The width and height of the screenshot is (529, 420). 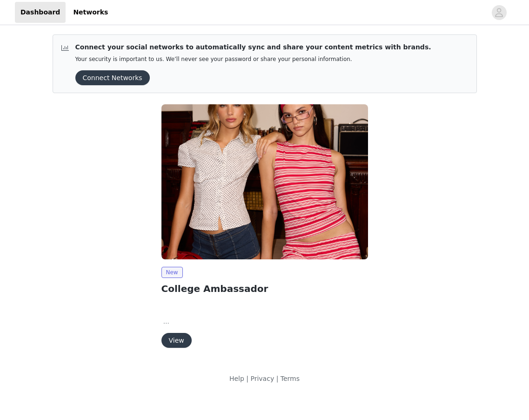 What do you see at coordinates (499, 12) in the screenshot?
I see `div: avatar` at bounding box center [499, 12].